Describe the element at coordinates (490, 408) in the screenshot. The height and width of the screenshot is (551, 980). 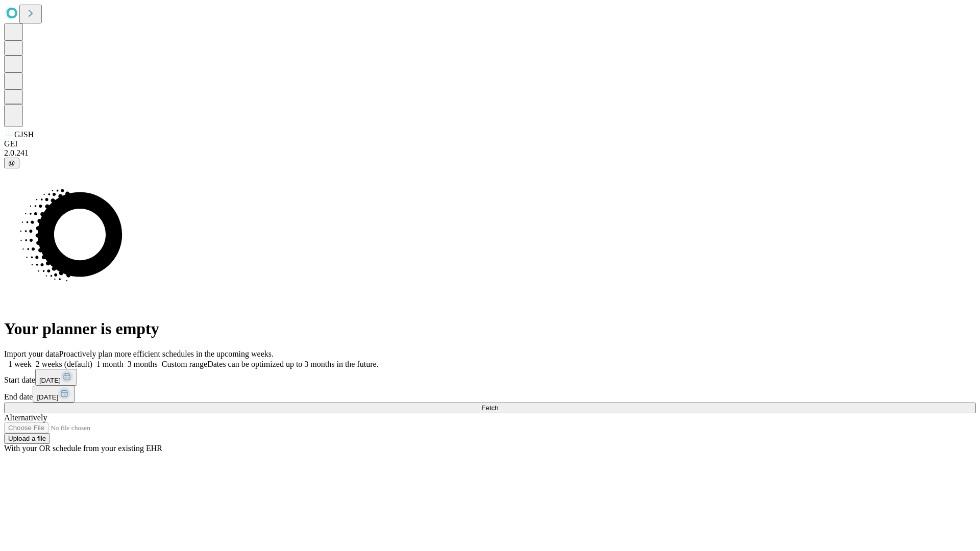
I see `button: Fetch` at that location.